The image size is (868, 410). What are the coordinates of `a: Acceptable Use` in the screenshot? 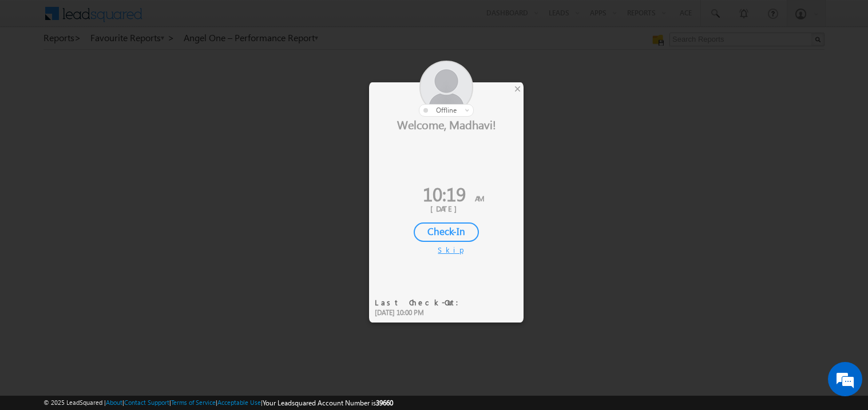 It's located at (239, 402).